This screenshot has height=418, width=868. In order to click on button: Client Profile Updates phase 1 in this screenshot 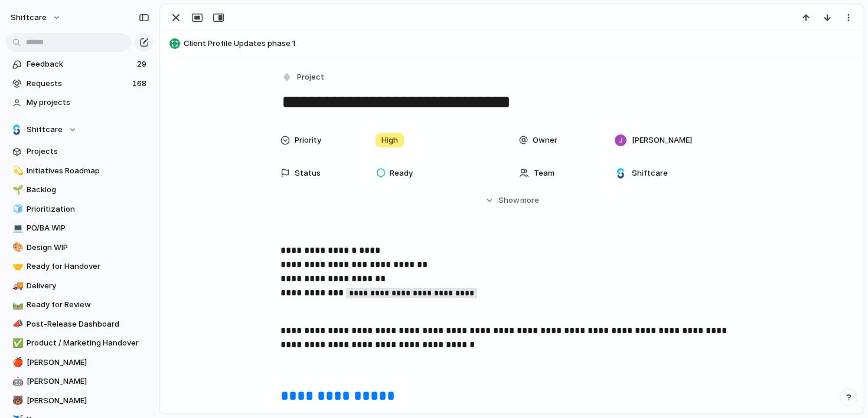, I will do `click(511, 43)`.